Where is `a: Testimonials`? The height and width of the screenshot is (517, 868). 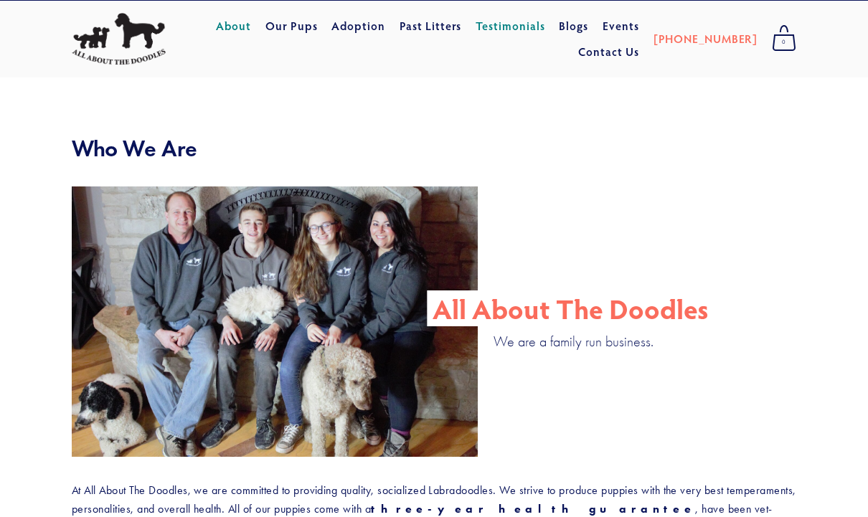
a: Testimonials is located at coordinates (510, 27).